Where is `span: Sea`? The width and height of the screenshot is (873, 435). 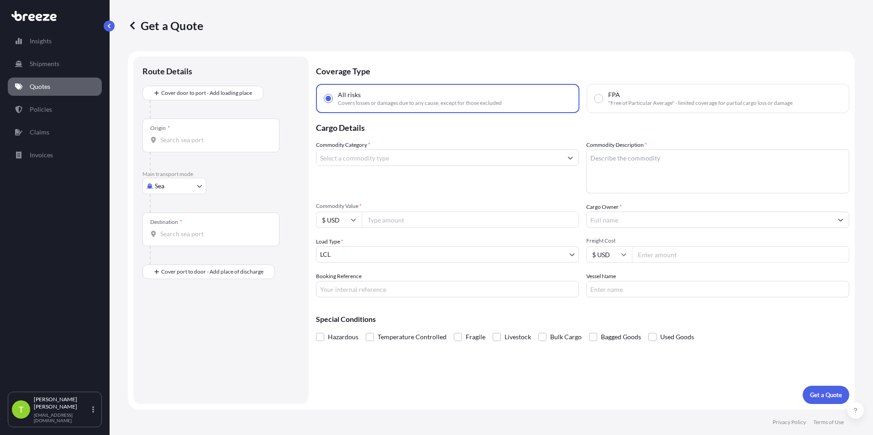
span: Sea is located at coordinates (159, 186).